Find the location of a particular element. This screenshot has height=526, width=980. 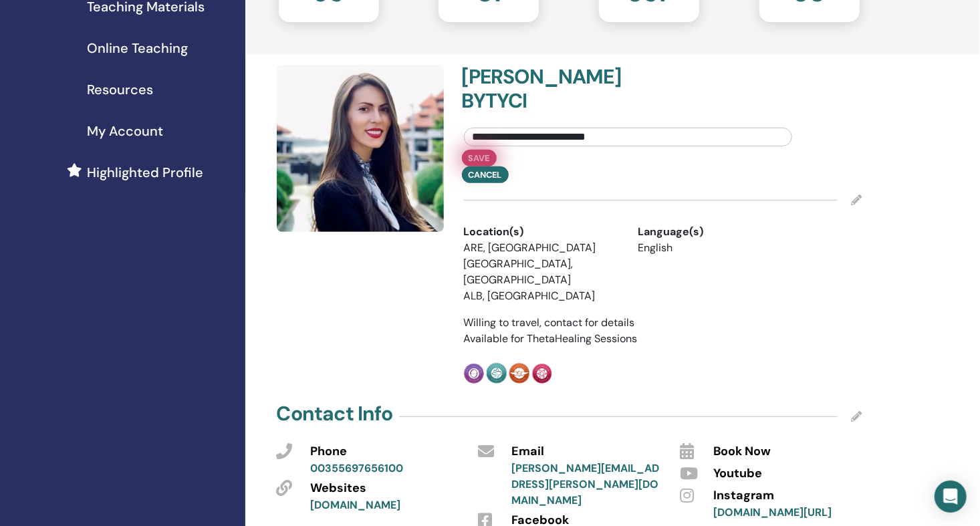

h4: Contact Info is located at coordinates (335, 414).